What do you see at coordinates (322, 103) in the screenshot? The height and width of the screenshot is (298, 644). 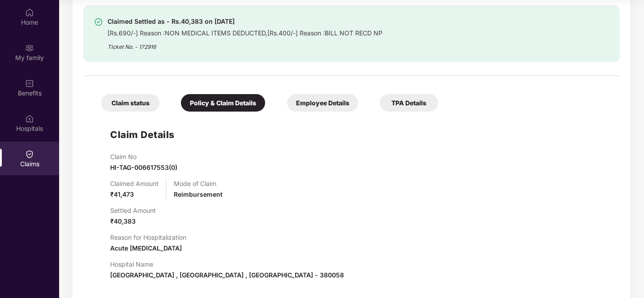 I see `div: Employee Details` at bounding box center [322, 103].